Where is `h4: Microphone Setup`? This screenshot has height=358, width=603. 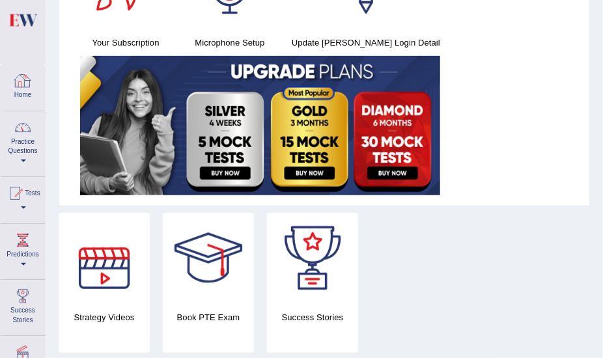
h4: Microphone Setup is located at coordinates (230, 42).